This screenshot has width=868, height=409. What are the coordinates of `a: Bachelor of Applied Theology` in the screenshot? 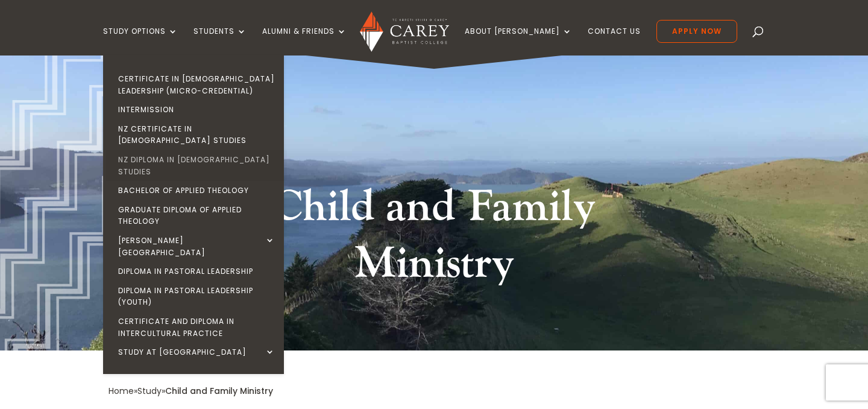 It's located at (197, 190).